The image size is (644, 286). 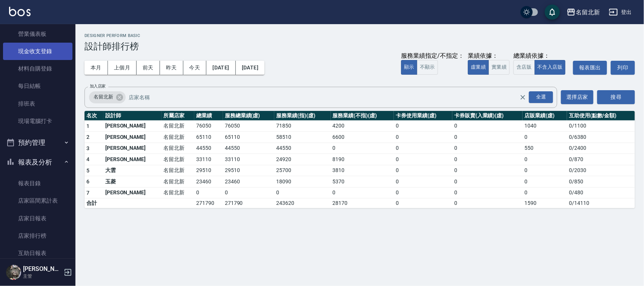 I want to click on button: 列印, so click(x=623, y=68).